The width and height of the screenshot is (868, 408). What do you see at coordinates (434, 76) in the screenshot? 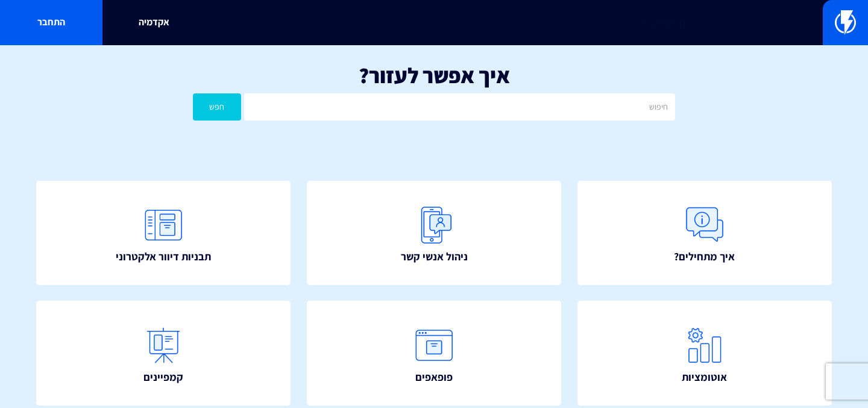
I see `h1: איך אפשר לעזור?` at bounding box center [434, 76].